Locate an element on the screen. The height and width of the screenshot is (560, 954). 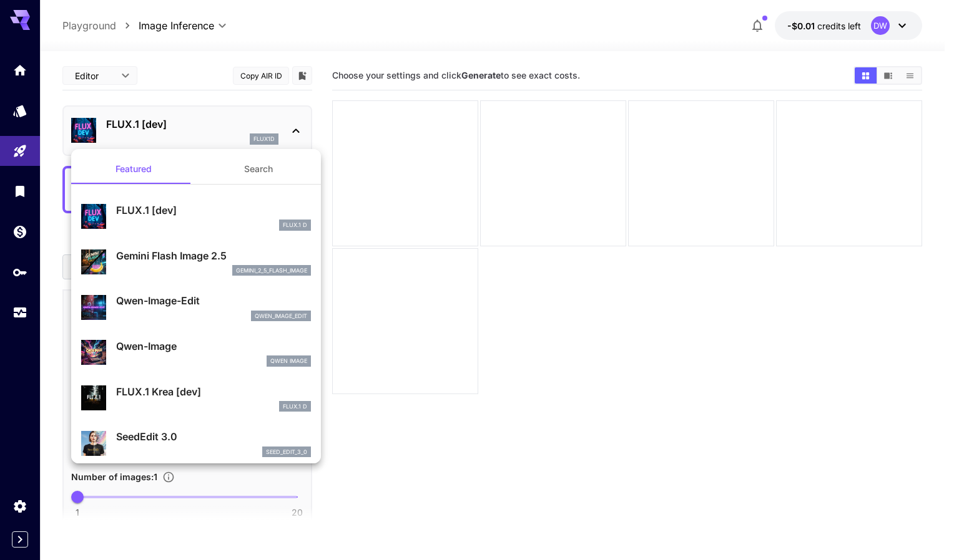
button: Search is located at coordinates (258, 169).